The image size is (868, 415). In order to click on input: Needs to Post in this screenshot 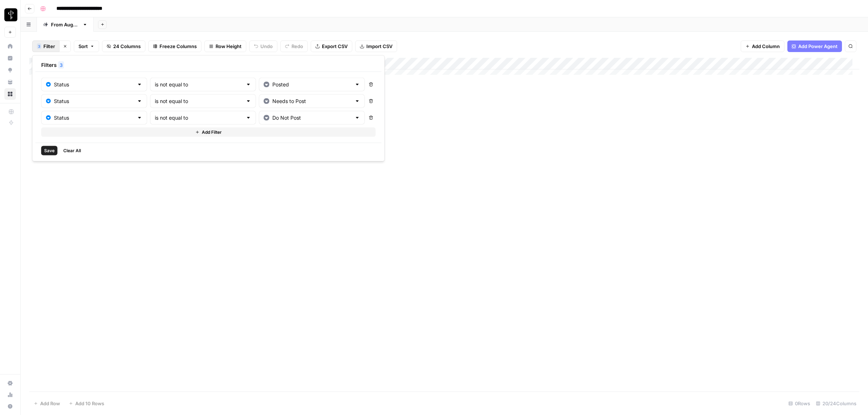, I will do `click(311, 101)`.